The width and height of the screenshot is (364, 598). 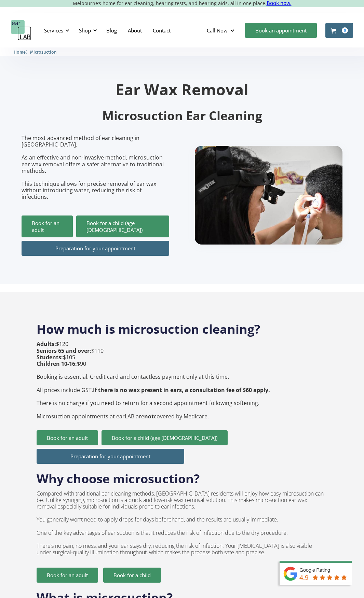 What do you see at coordinates (64, 351) in the screenshot?
I see `strong: Seniors 65 and over:` at bounding box center [64, 351].